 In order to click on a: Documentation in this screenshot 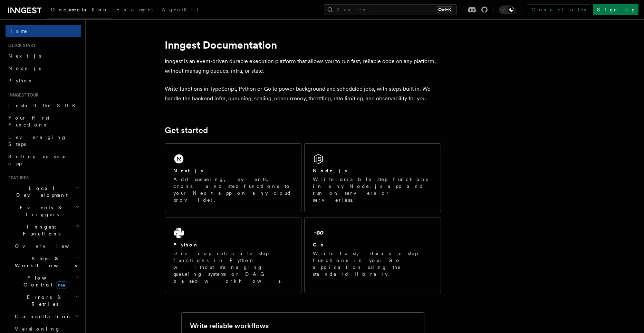, I will do `click(79, 11)`.